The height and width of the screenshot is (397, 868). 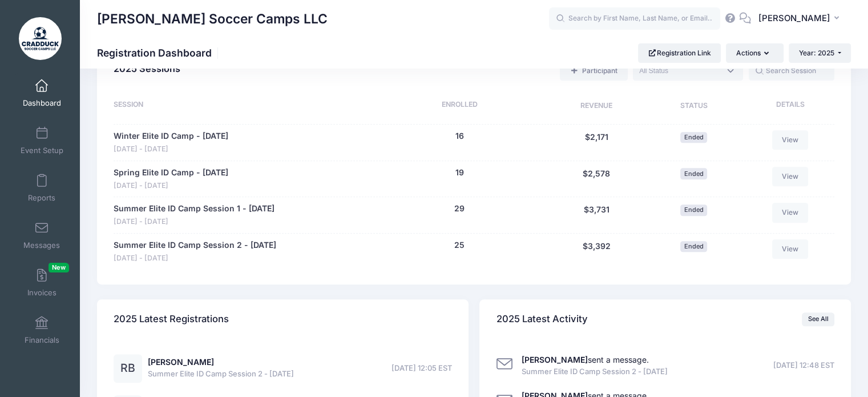 I want to click on button: 25, so click(x=459, y=245).